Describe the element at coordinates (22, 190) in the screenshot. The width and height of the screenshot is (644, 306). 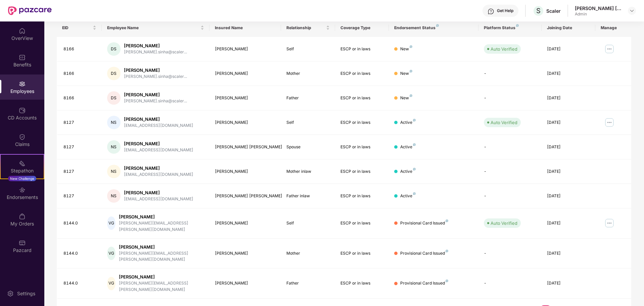
I see `img: svg+xml;base64,PHN2ZyBpZD0iRW5kb3JzZW1lbnRzIiB4bWxucz0iaHR0cDovL3d3dy53My5vcmcvMjAwMC9zdmciIHdpZH...` at that location.